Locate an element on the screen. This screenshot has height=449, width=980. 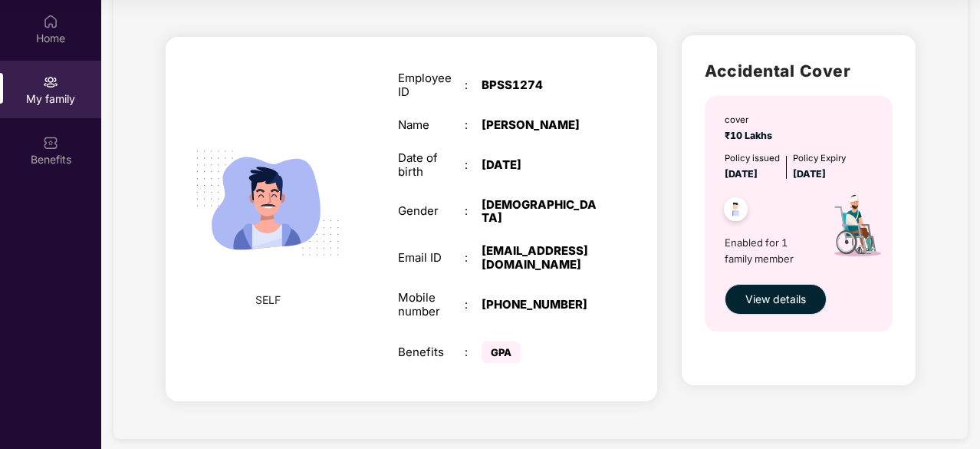
div: cover is located at coordinates (751, 119).